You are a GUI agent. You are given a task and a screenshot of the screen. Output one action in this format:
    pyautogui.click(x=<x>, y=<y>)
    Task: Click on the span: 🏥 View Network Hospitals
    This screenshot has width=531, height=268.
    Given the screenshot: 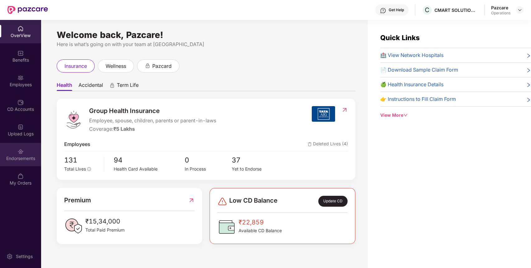 What is the action you would take?
    pyautogui.click(x=412, y=55)
    